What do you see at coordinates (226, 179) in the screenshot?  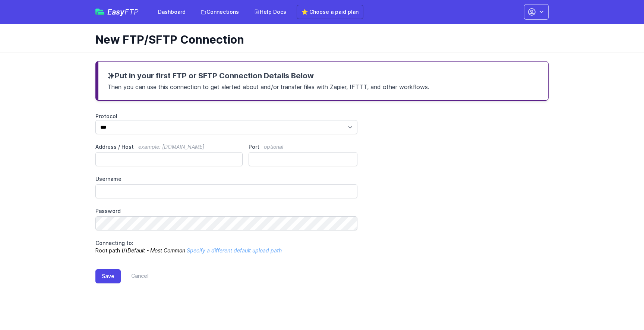 I see `label: Username` at bounding box center [226, 179].